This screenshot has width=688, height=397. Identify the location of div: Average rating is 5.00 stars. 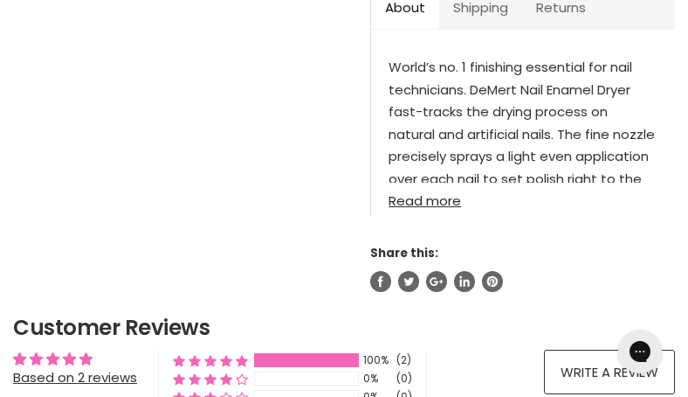
(75, 358).